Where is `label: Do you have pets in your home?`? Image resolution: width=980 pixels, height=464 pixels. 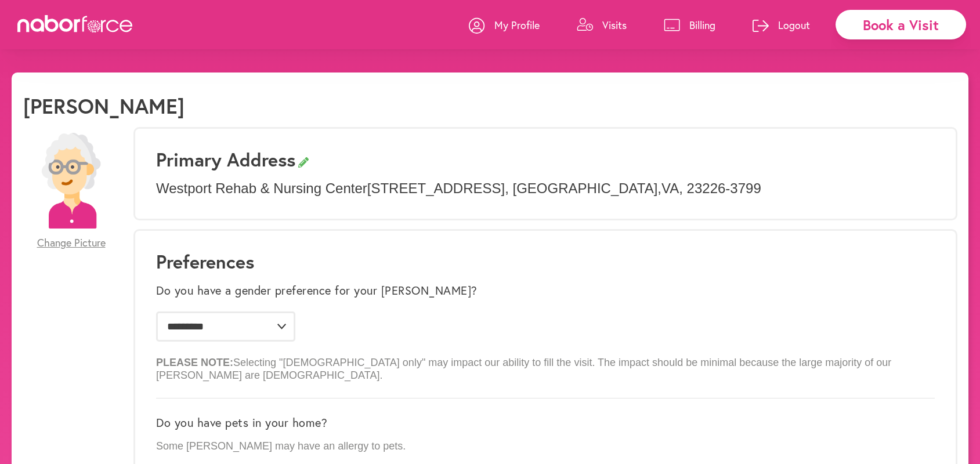 label: Do you have pets in your home? is located at coordinates (241, 423).